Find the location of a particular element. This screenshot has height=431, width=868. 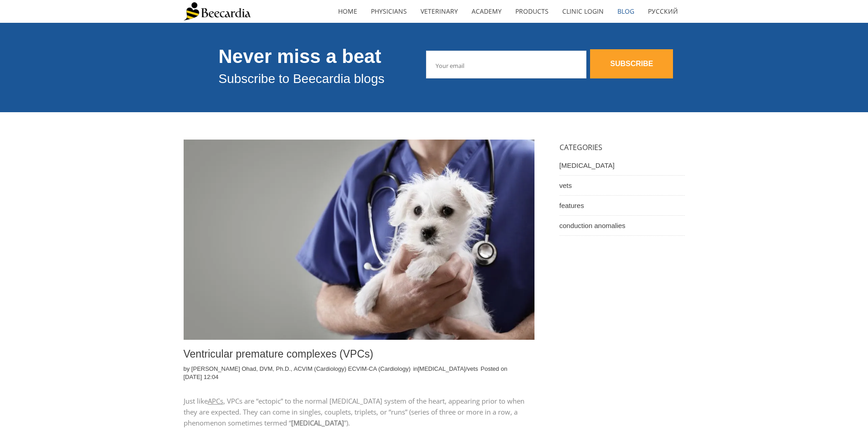

img: Ventricular premature complexes (VPCs) is located at coordinates (359, 240).